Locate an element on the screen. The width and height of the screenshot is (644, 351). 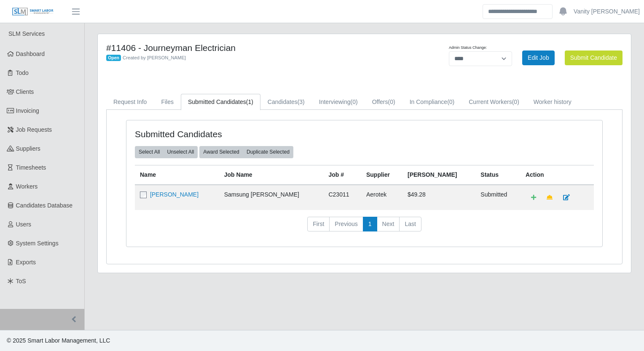
th: Supplier is located at coordinates (382, 175).